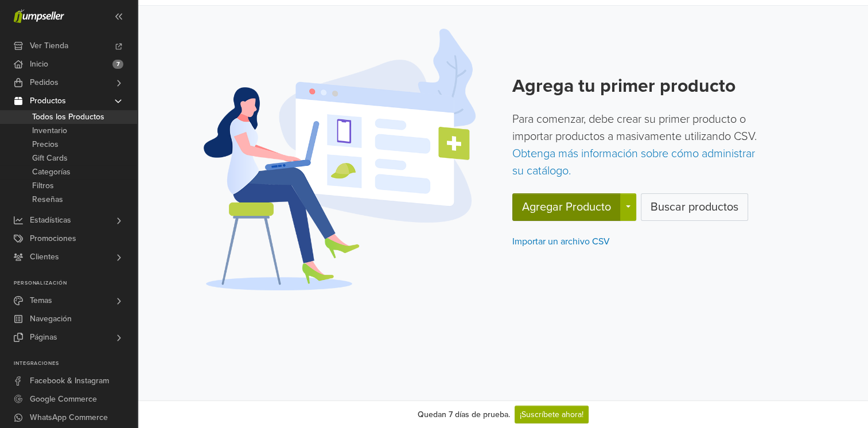  Describe the element at coordinates (44, 338) in the screenshot. I see `span: Páginas` at that location.